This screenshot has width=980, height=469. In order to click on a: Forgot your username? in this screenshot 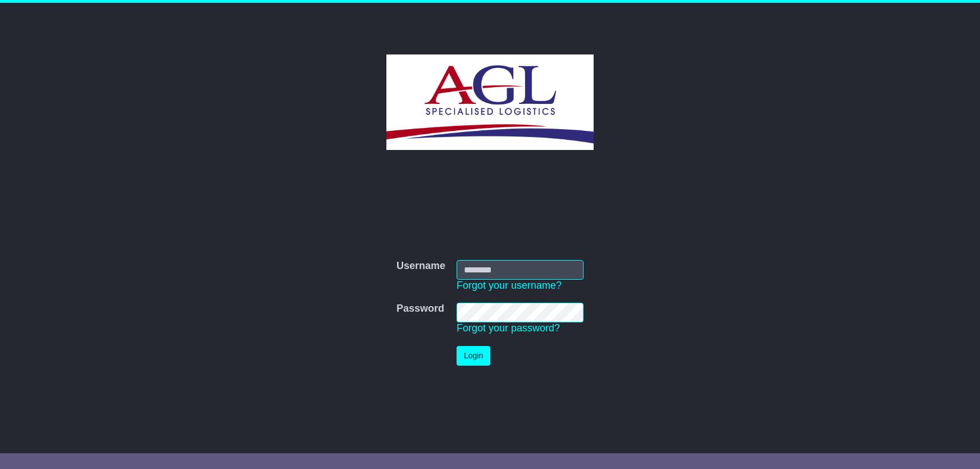, I will do `click(509, 285)`.